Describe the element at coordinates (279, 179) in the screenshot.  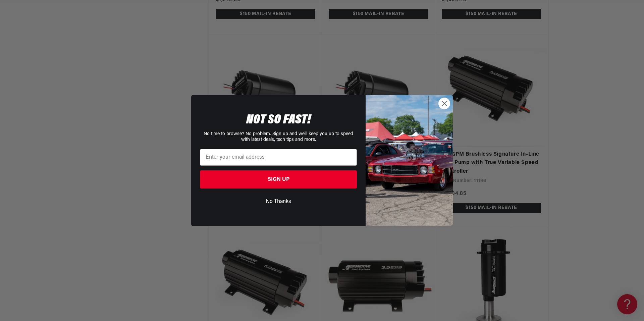
I see `button: SIGN UP` at that location.